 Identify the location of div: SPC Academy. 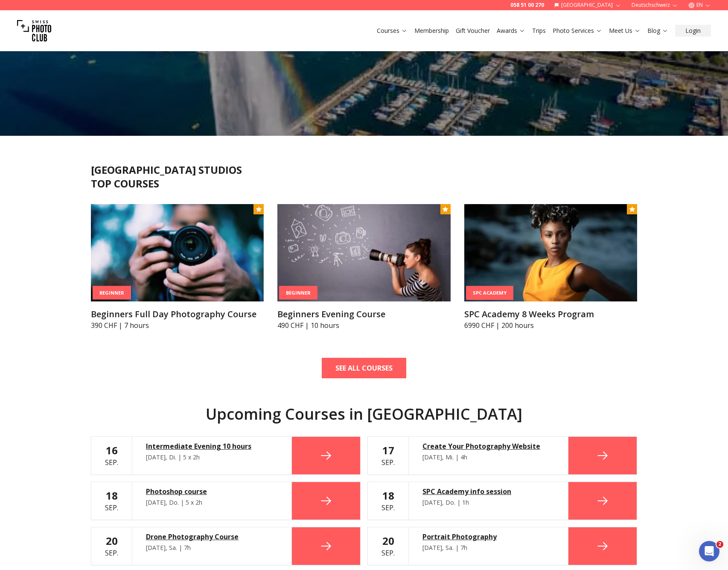
(489, 293).